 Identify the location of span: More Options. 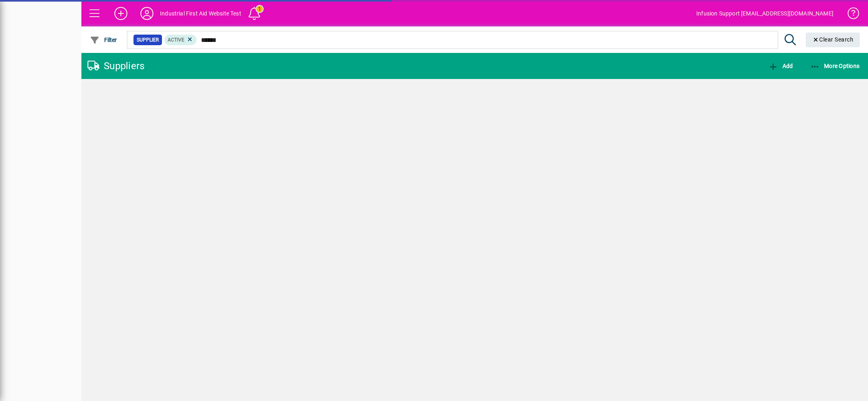
(836, 66).